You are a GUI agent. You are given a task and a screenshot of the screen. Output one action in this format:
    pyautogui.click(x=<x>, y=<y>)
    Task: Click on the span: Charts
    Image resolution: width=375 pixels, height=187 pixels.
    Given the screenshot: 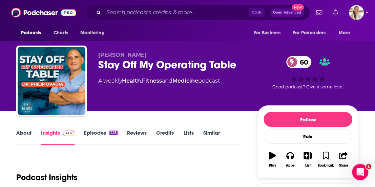 What is the action you would take?
    pyautogui.click(x=61, y=33)
    